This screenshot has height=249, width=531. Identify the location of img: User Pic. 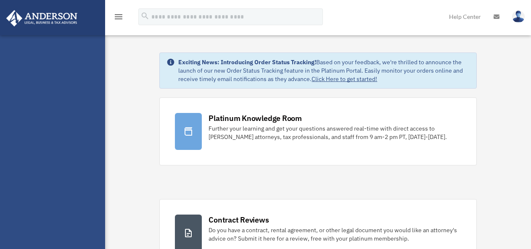
(518, 16).